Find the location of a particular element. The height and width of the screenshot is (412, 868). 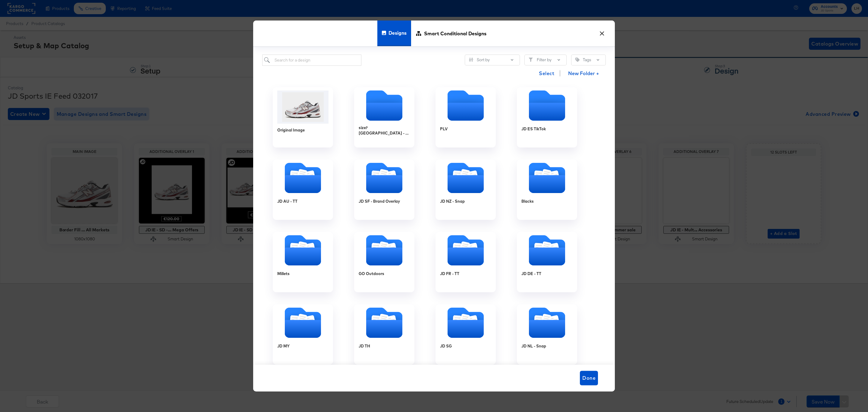

span: Done is located at coordinates (589, 378).